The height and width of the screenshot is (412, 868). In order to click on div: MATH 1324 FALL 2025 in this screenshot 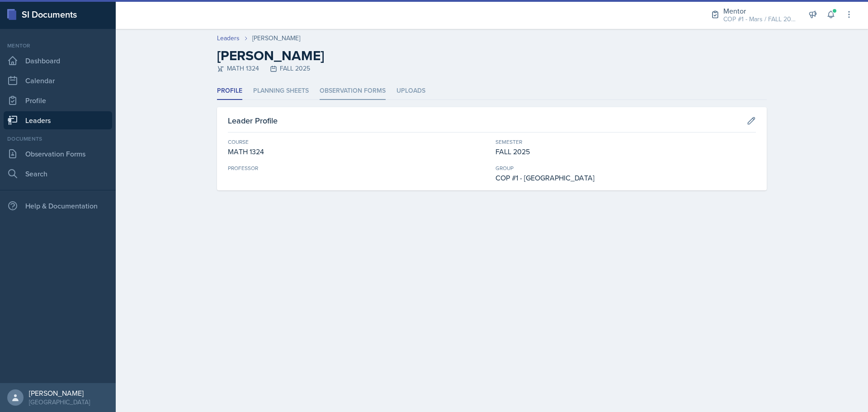, I will do `click(492, 68)`.